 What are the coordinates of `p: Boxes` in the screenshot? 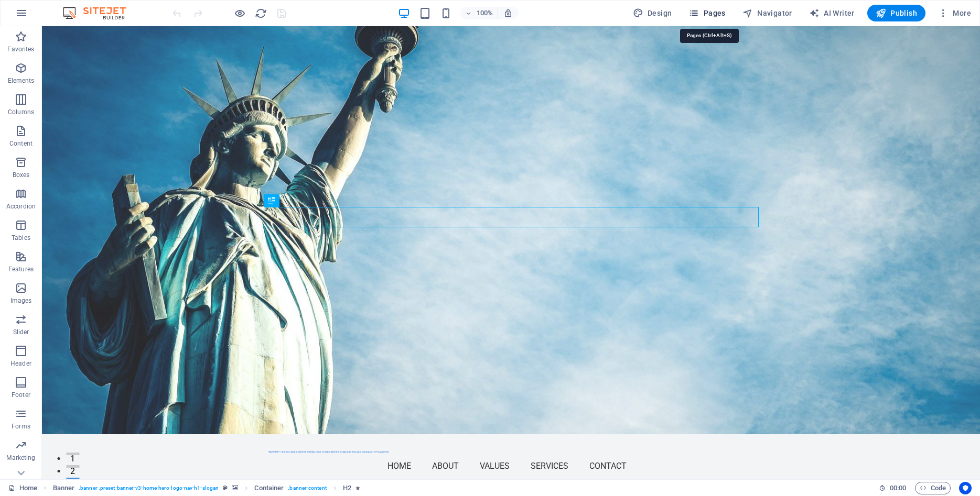 It's located at (21, 175).